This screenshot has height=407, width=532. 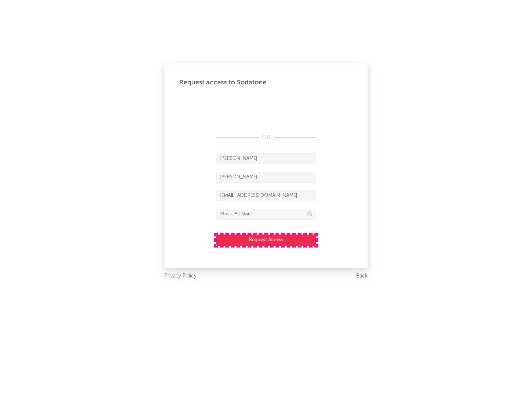 What do you see at coordinates (266, 82) in the screenshot?
I see `div: Request access to Sodatone` at bounding box center [266, 82].